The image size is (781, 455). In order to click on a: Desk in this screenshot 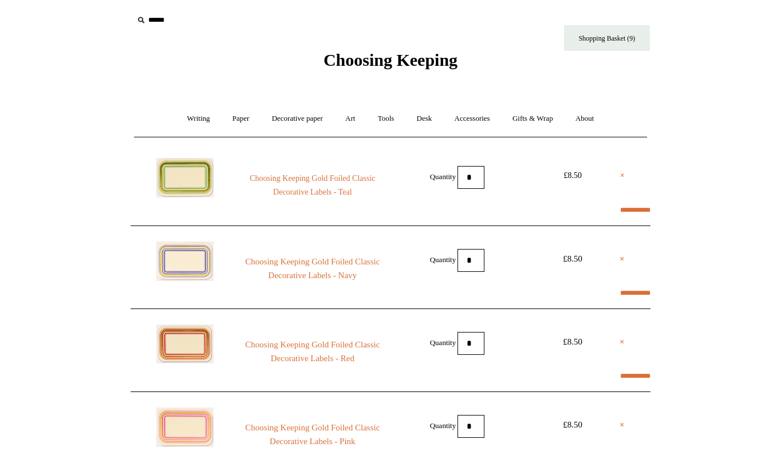, I will do `click(424, 119)`.